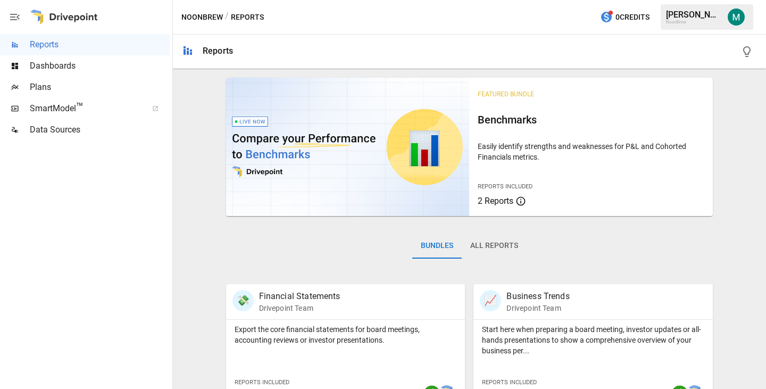 Image resolution: width=766 pixels, height=389 pixels. I want to click on div: Reports, so click(218, 51).